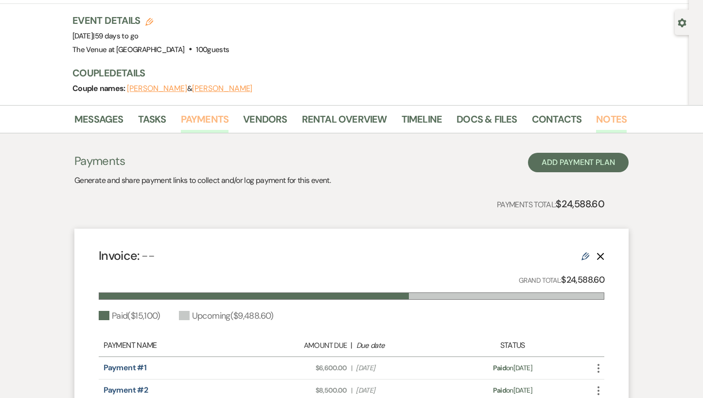 Image resolution: width=703 pixels, height=398 pixels. What do you see at coordinates (401, 345) in the screenshot?
I see `div: Due date` at bounding box center [401, 345].